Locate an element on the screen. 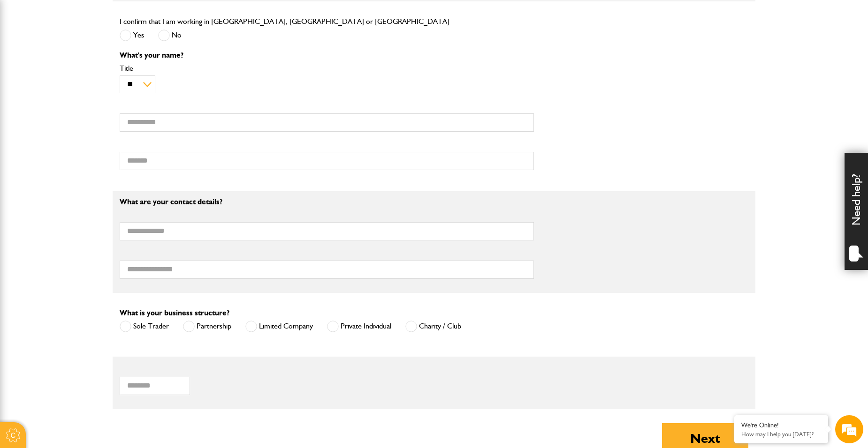 This screenshot has height=448, width=868. label: No is located at coordinates (170, 35).